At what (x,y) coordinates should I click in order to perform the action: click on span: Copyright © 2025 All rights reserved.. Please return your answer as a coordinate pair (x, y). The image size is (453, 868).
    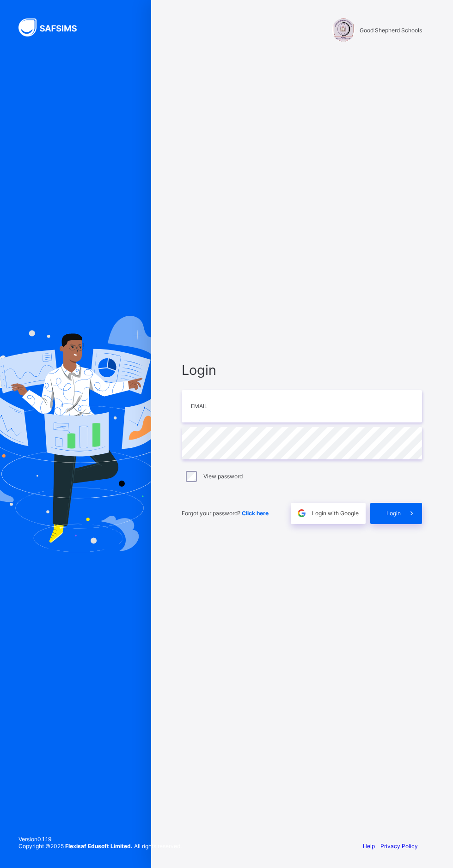
    Looking at the image, I should click on (100, 845).